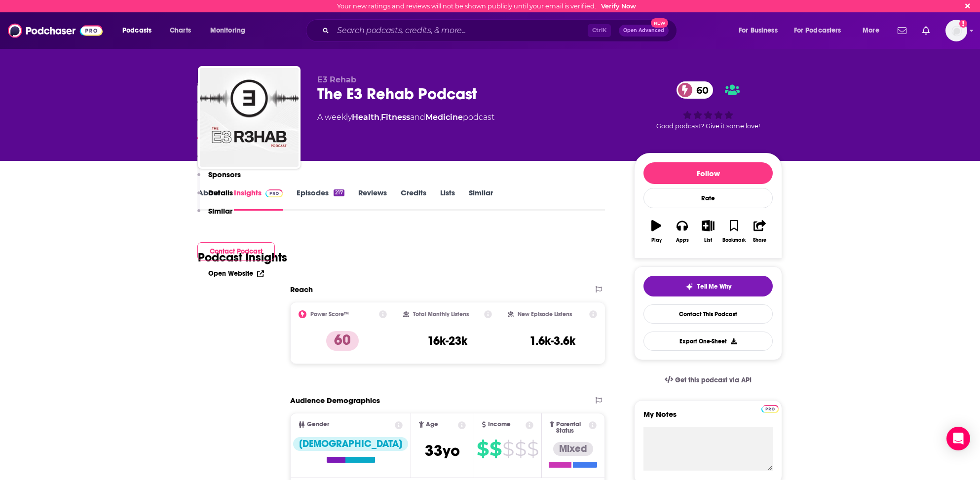  I want to click on button: tell me why sparkleTell Me Why, so click(708, 286).